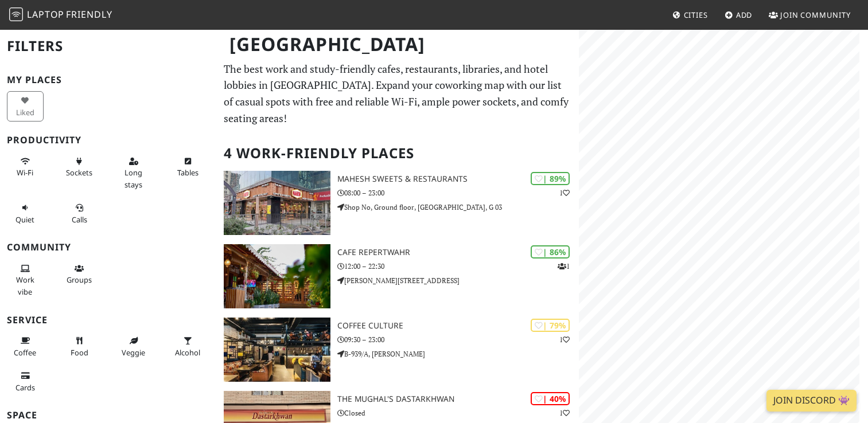 Image resolution: width=868 pixels, height=423 pixels. I want to click on h2: Filters, so click(108, 46).